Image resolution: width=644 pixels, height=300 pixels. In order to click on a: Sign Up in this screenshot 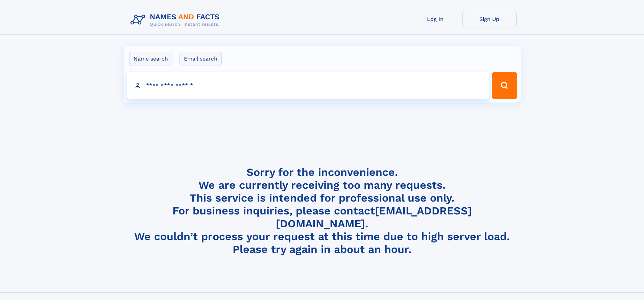, I will do `click(490, 19)`.